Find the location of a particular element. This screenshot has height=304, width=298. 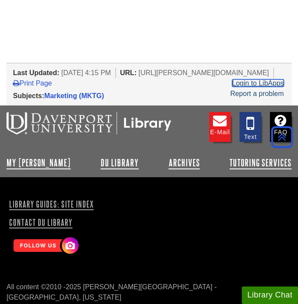

span: Last Updated: is located at coordinates (36, 73).